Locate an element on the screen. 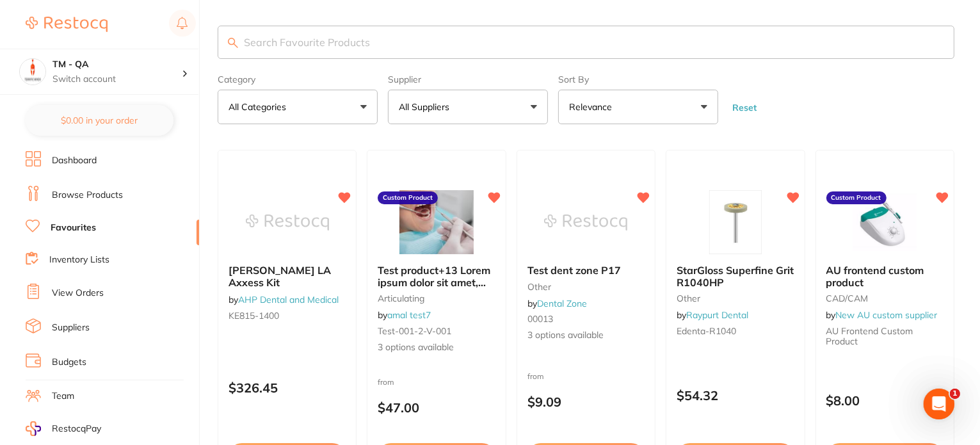 This screenshot has height=445, width=980. span: KE815-1400 is located at coordinates (254, 315).